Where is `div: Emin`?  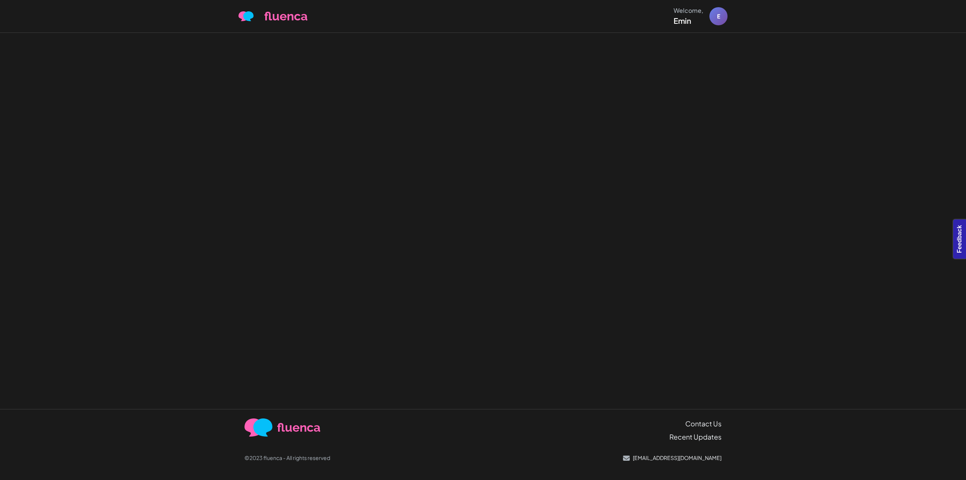
div: Emin is located at coordinates (689, 21).